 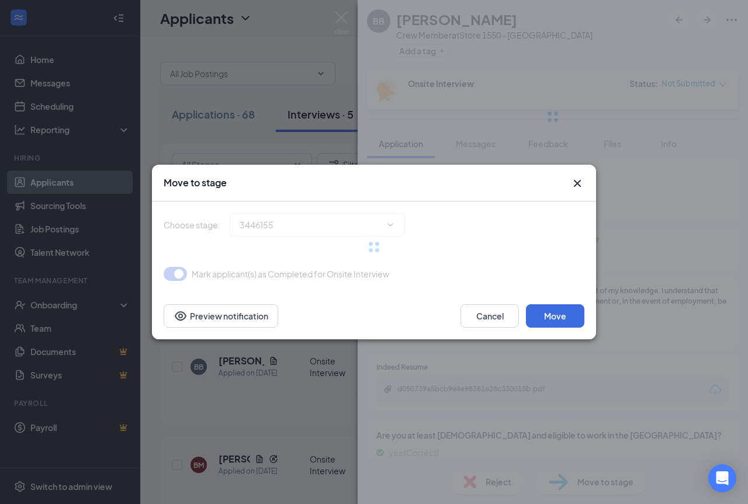 I want to click on svg: Cross, so click(x=577, y=183).